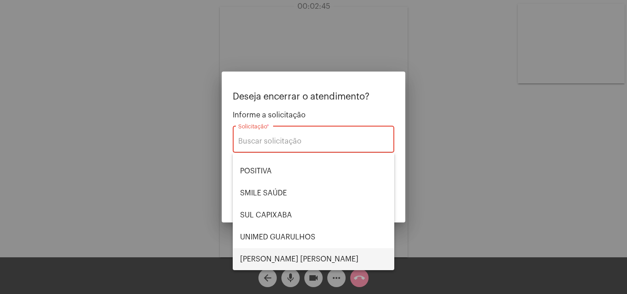  What do you see at coordinates (313, 215) in the screenshot?
I see `span: SUL CAPIXABA` at bounding box center [313, 215].